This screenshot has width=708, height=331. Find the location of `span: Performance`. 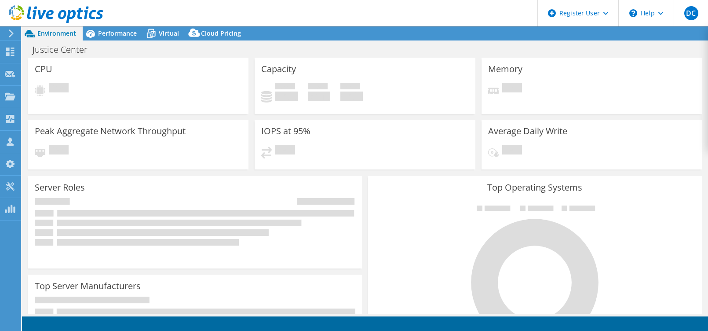

span: Performance is located at coordinates (117, 33).